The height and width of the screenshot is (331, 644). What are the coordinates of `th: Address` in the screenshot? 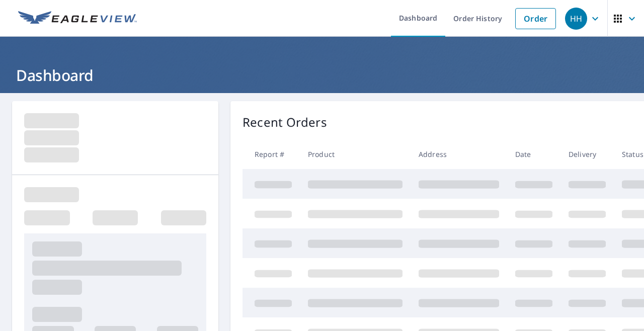 It's located at (458, 154).